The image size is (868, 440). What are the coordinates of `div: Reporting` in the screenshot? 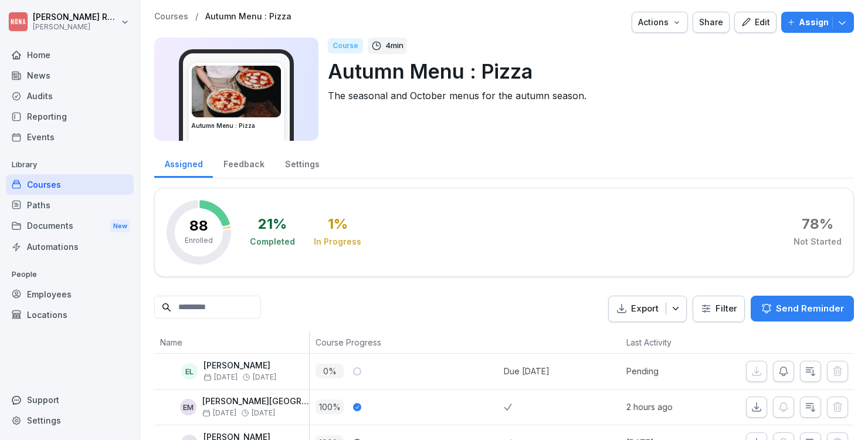 It's located at (70, 116).